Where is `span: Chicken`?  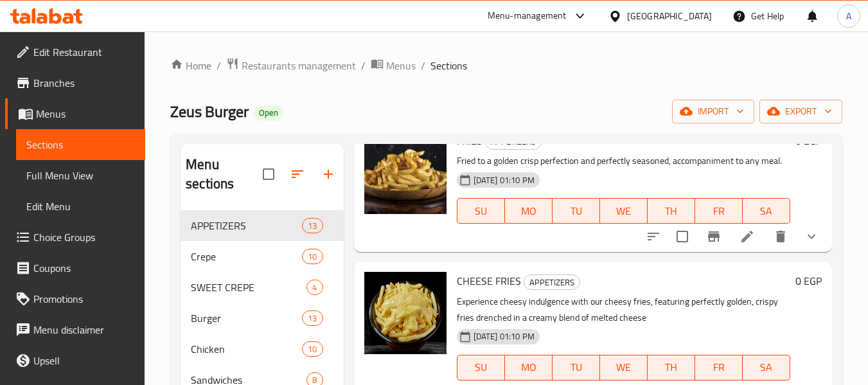 span: Chicken is located at coordinates (246, 349).